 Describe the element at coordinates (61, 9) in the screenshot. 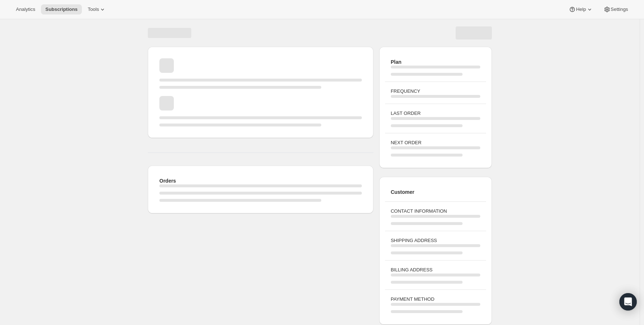

I see `span: Subscriptions` at that location.